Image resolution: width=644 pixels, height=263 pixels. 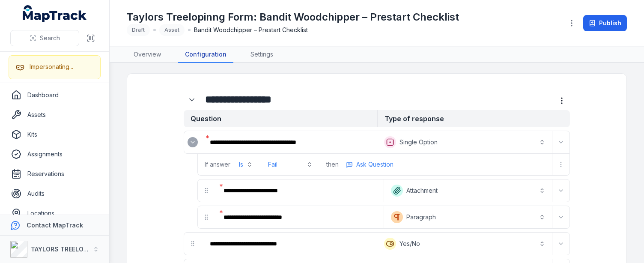 What do you see at coordinates (54, 95) in the screenshot?
I see `a: Dashboard` at bounding box center [54, 95].